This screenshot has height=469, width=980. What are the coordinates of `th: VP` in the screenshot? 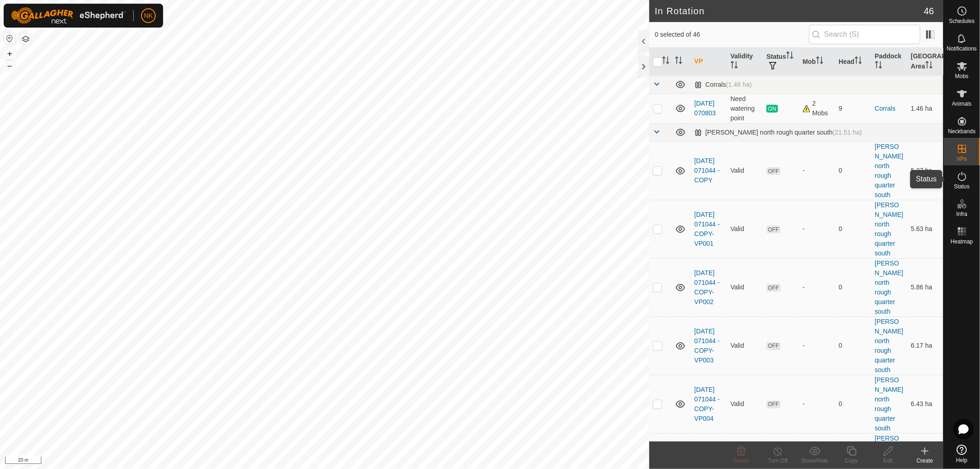 It's located at (709, 62).